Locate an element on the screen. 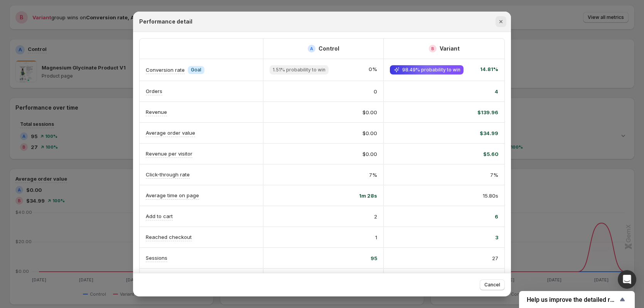  span: 1m 28s is located at coordinates (368, 195).